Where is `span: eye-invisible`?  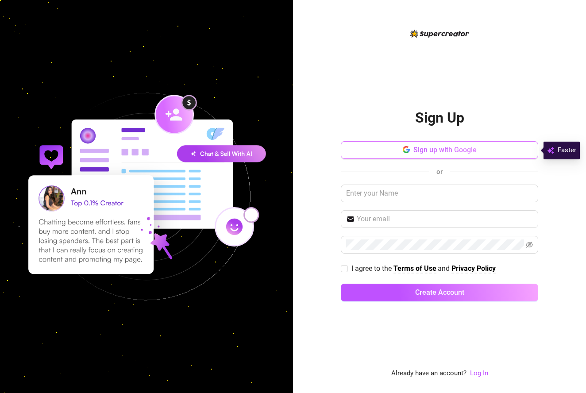
span: eye-invisible is located at coordinates (529, 245).